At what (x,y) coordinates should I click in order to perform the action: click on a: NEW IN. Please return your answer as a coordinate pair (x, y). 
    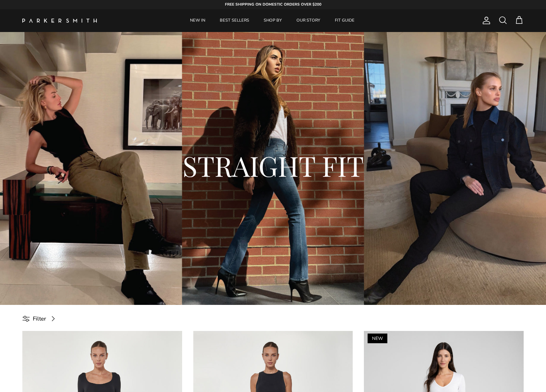
    Looking at the image, I should click on (197, 20).